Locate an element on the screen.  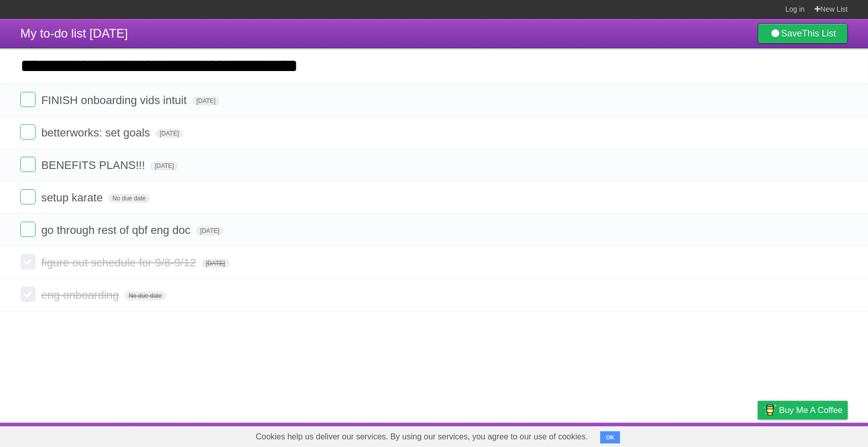
span: BENEFITS PLANS!!! is located at coordinates (94, 165).